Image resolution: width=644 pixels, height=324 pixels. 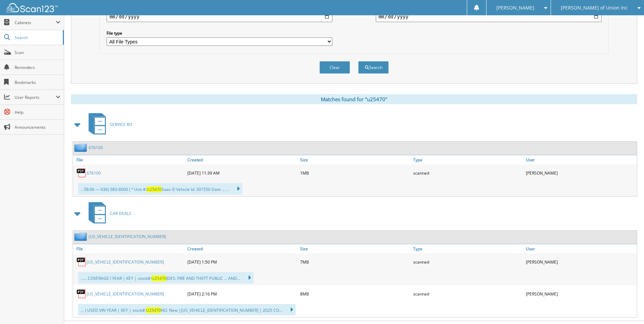 What do you see at coordinates (121, 124) in the screenshot?
I see `span: SERVICE RO` at bounding box center [121, 124].